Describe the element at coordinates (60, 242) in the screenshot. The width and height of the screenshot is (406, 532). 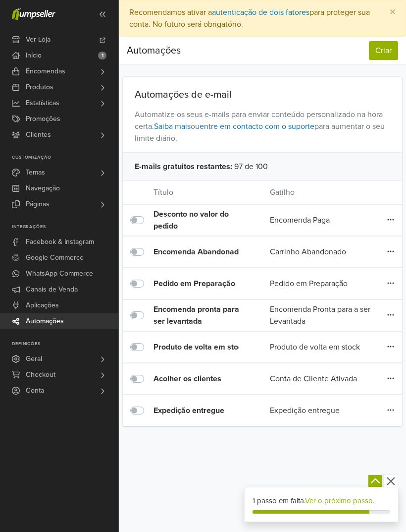
I see `span: Facebook & Instagram` at that location.